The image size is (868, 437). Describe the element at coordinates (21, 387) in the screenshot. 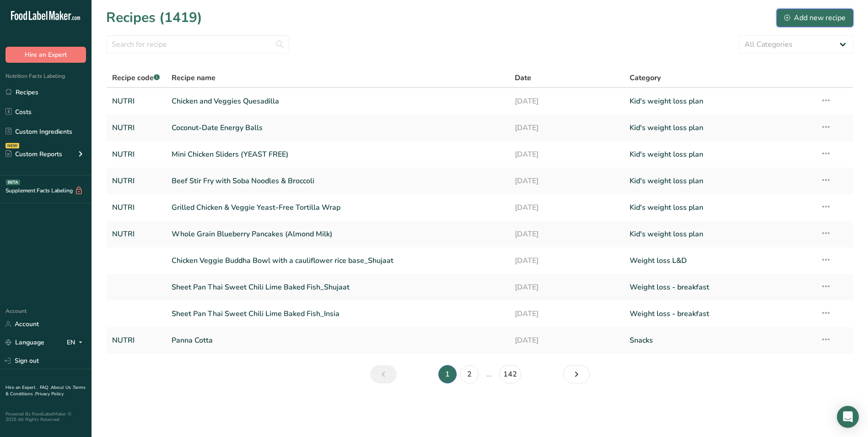

I see `a: Hire an Expert .` at that location.